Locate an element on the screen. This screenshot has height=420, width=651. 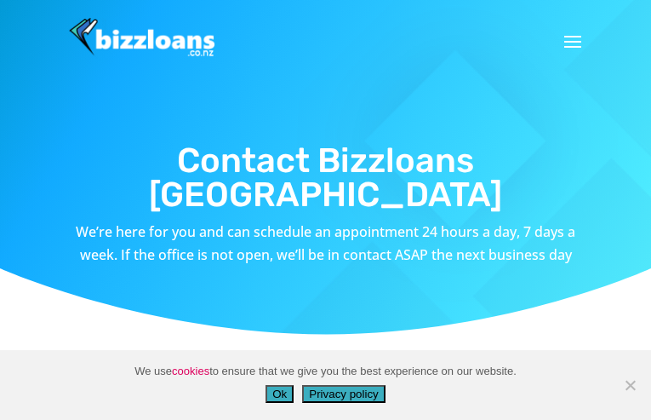
div: We’re here for you and can schedule an appointment 24 hours a day, 7 days a week. If the office i... is located at coordinates (326, 205).